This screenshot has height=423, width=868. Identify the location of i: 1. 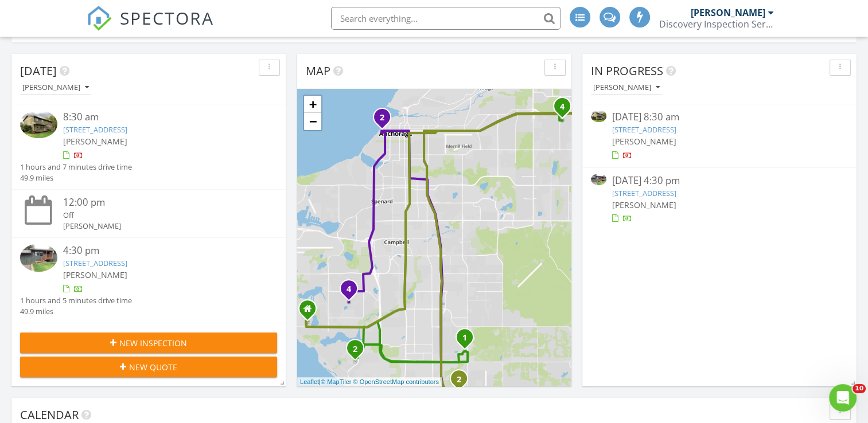
(464, 338).